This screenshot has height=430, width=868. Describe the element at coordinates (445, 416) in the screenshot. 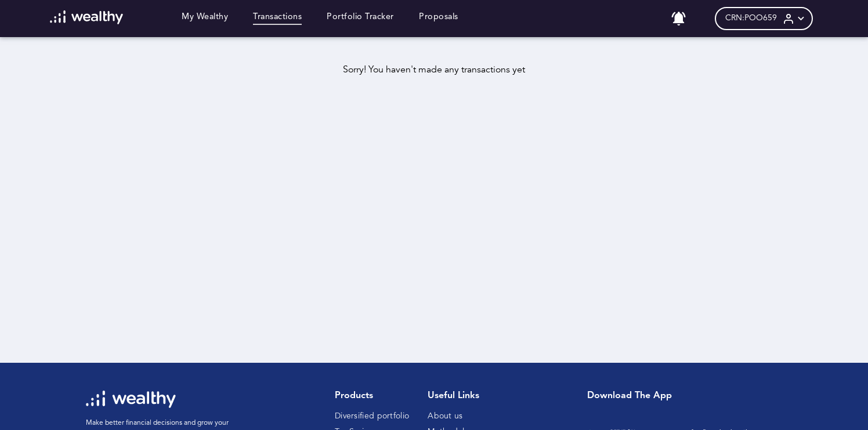

I see `a: About us` at that location.